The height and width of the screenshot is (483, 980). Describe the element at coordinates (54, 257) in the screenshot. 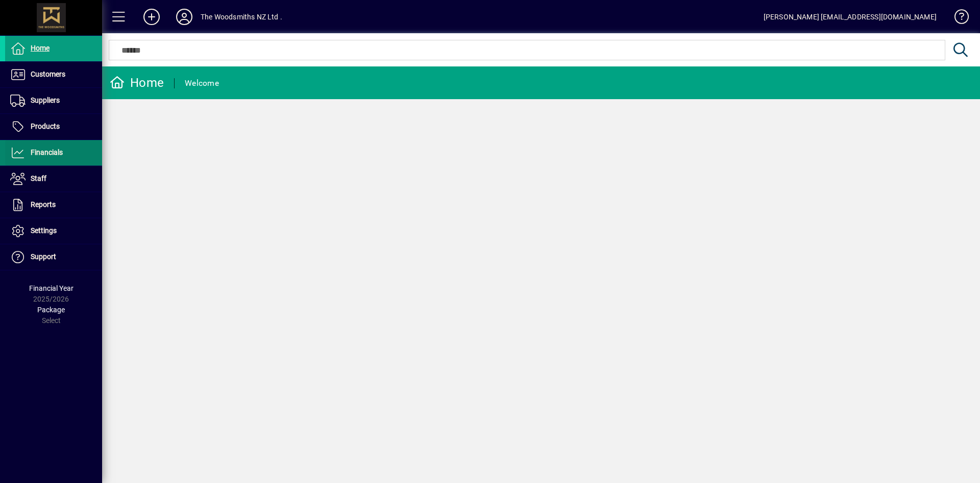

I see `a: Support` at that location.